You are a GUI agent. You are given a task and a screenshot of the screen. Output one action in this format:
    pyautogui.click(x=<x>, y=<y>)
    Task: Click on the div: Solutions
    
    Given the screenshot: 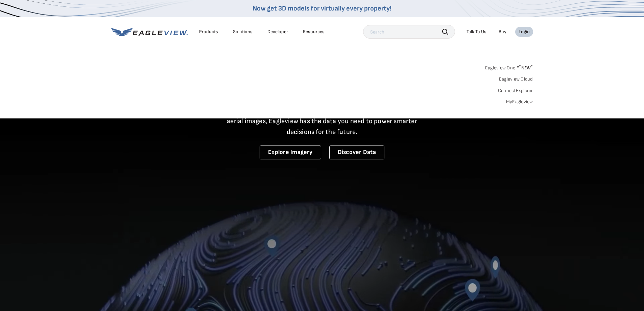 What is the action you would take?
    pyautogui.click(x=243, y=32)
    